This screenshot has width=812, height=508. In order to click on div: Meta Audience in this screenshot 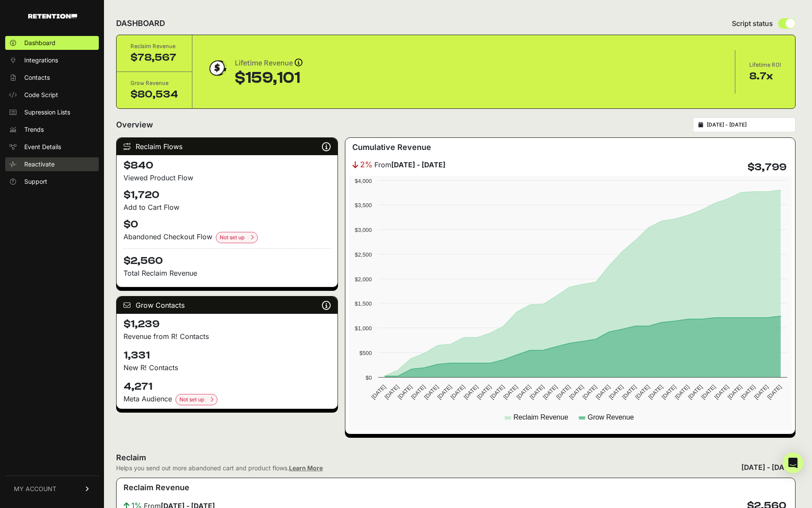, I will do `click(227, 399)`.